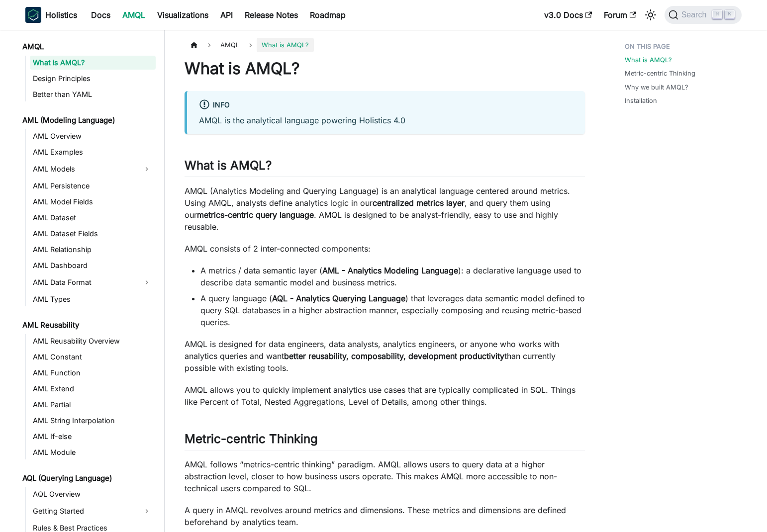 The height and width of the screenshot is (532, 767). I want to click on a: AML If-else, so click(93, 436).